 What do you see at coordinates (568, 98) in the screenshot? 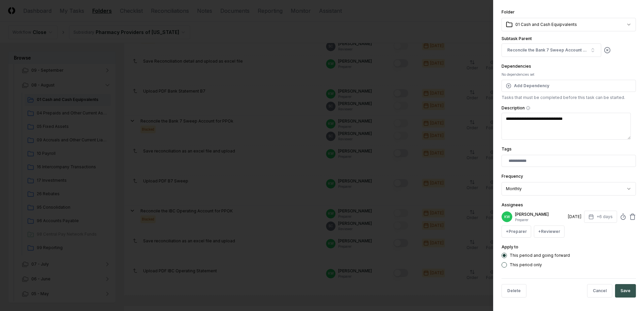
I see `p: Tasks that must be completed before this task can be started.` at bounding box center [568, 98].